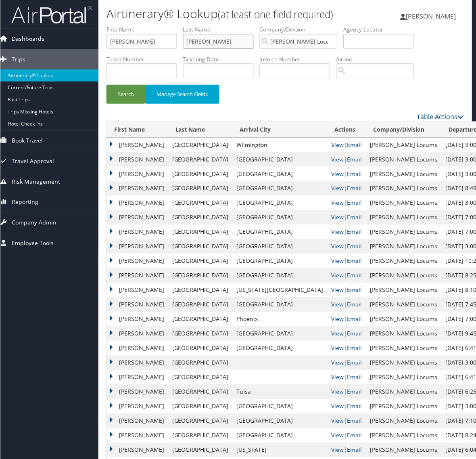 The image size is (476, 459). Describe the element at coordinates (279, 319) in the screenshot. I see `td: Phoenix` at that location.